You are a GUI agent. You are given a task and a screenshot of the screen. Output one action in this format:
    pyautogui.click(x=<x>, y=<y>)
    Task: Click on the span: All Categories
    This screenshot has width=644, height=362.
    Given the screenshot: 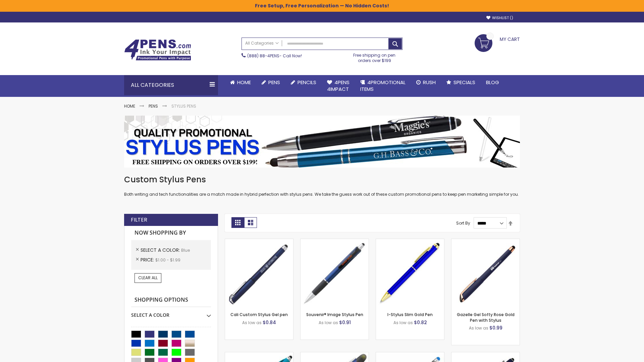 What is the action you would take?
    pyautogui.click(x=262, y=43)
    